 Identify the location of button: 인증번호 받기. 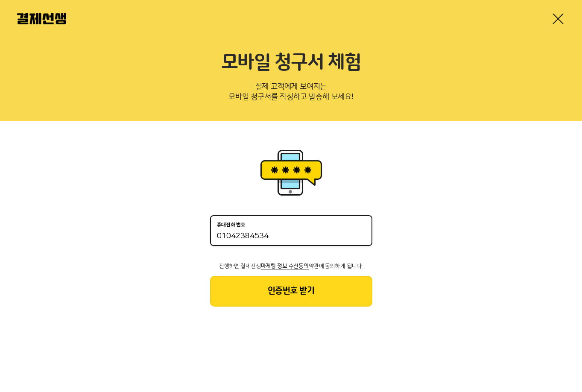
(291, 291).